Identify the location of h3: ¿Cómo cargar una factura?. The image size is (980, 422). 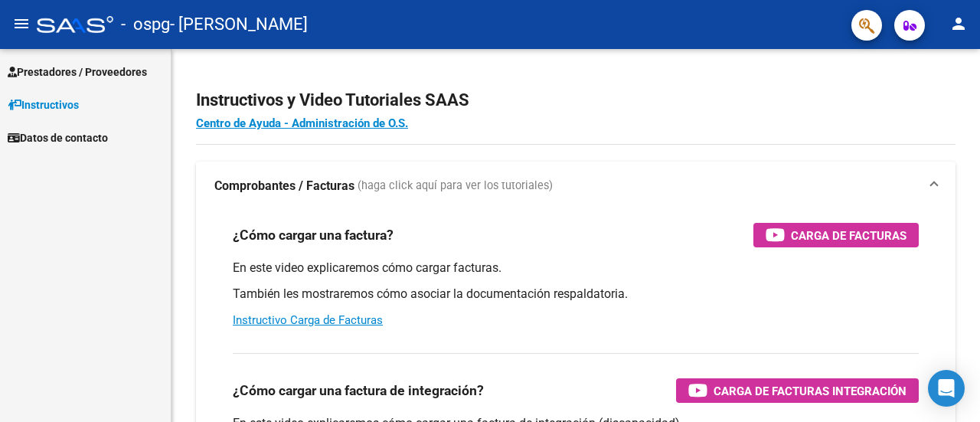
(313, 235).